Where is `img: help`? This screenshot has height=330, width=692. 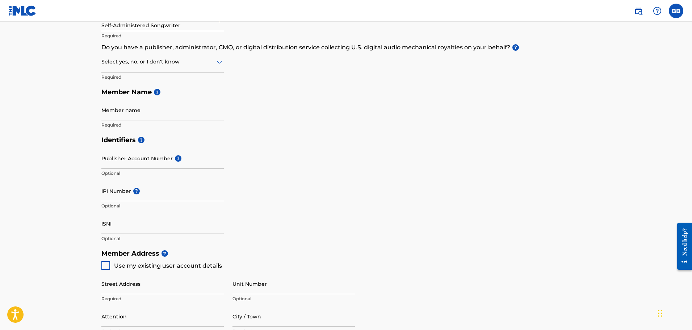
img: help is located at coordinates (657, 11).